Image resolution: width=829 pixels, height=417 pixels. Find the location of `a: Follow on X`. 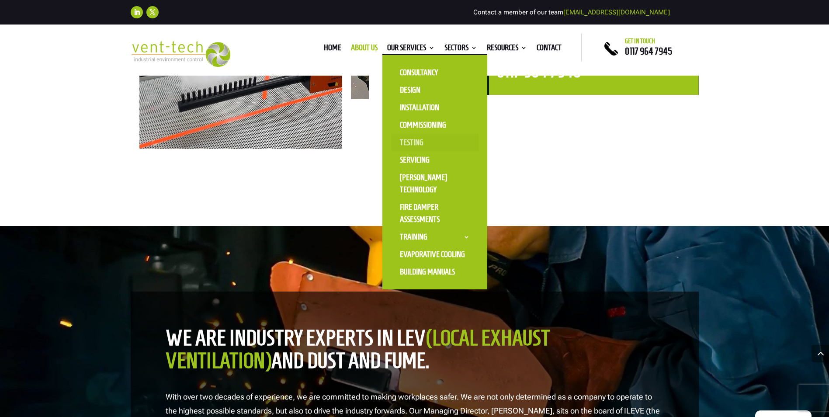

a: Follow on X is located at coordinates (152, 12).